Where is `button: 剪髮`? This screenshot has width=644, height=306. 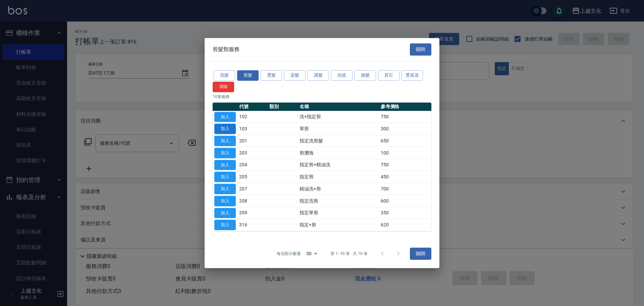
button: 剪髮 is located at coordinates (248, 75).